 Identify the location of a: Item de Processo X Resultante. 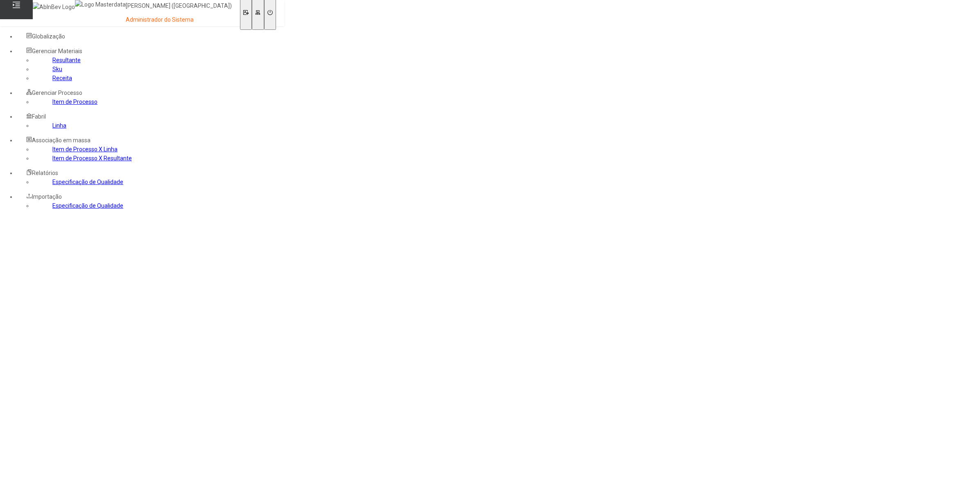
(92, 158).